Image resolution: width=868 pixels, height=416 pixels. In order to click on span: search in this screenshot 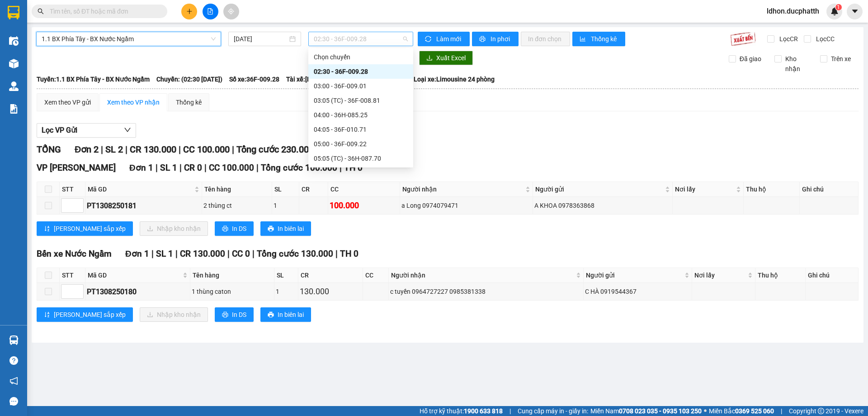, I will do `click(41, 11)`.